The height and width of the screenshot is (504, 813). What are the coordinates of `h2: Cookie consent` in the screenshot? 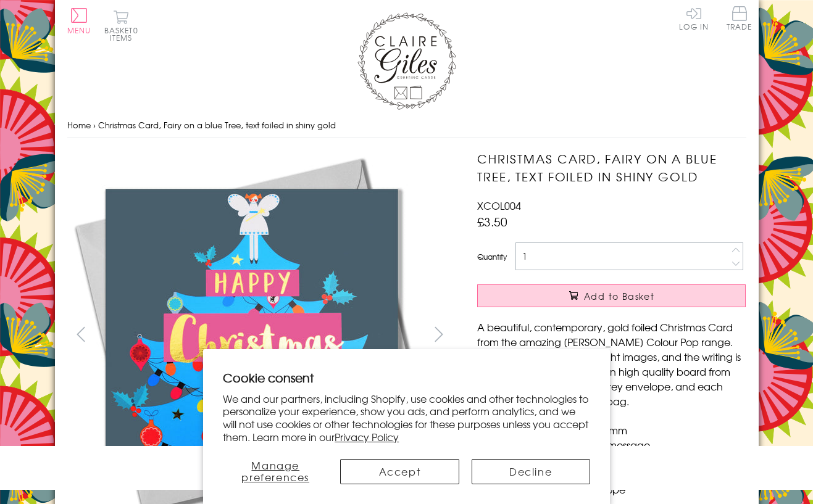 It's located at (406, 378).